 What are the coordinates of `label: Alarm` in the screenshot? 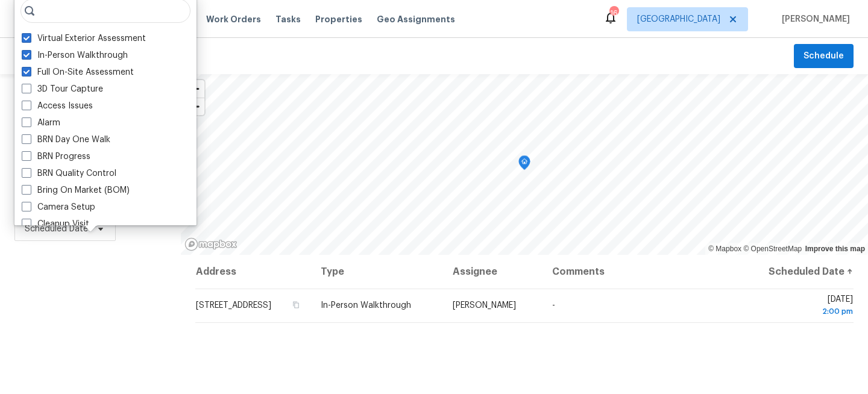 It's located at (41, 123).